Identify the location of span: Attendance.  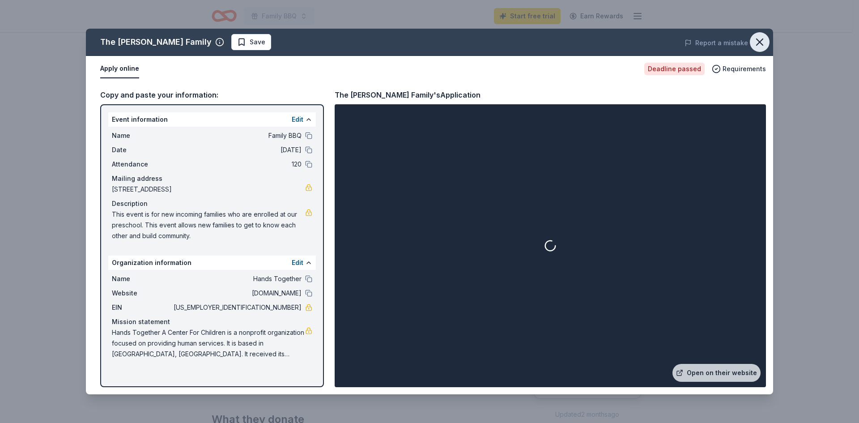
(142, 164).